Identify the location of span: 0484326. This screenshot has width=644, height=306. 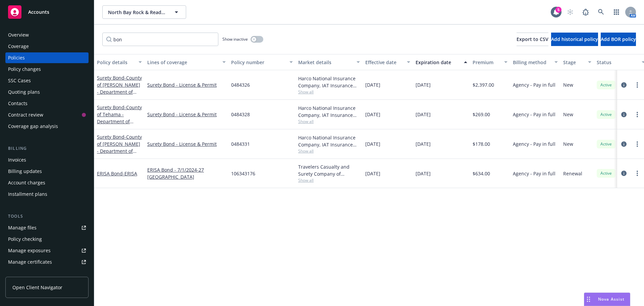
(241, 84).